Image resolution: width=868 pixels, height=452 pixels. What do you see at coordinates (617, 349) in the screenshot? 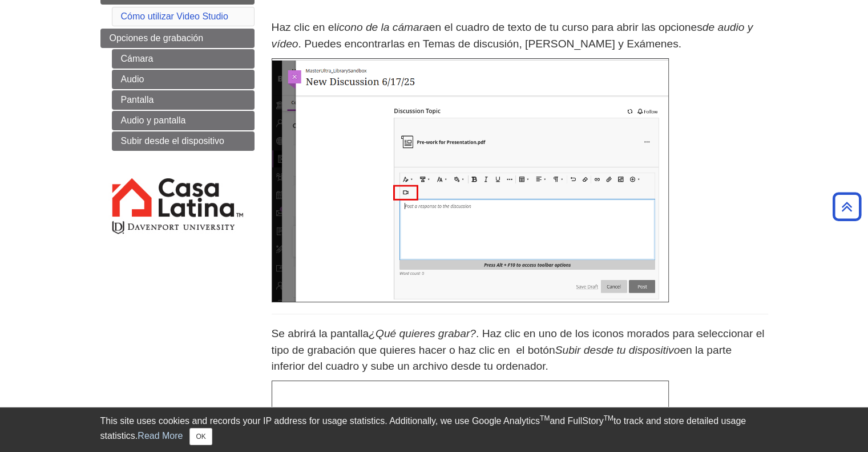
I see `em: Subir desde tu dispositivo` at bounding box center [617, 349].